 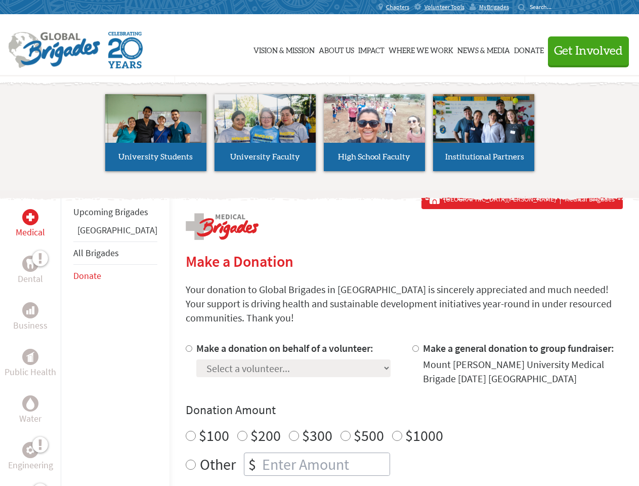 I want to click on li: Donate, so click(x=115, y=276).